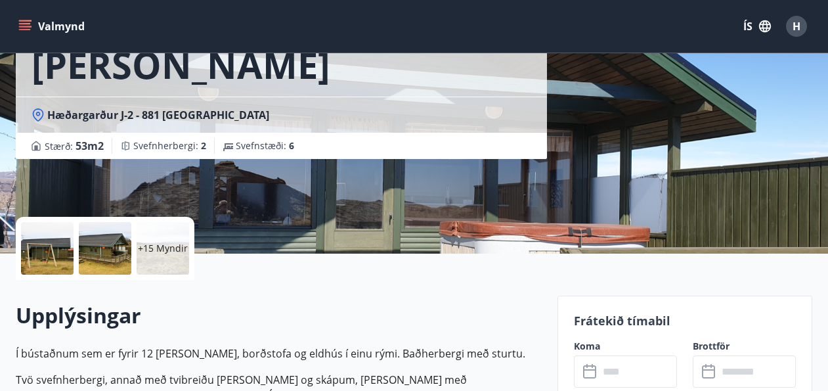 This screenshot has width=828, height=391. Describe the element at coordinates (292, 145) in the screenshot. I see `span: 6` at that location.